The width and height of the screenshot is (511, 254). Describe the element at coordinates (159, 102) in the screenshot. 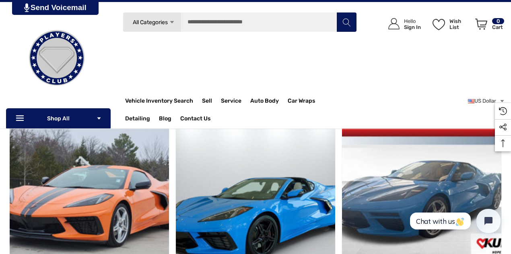

I see `a: Vehicle Inventory Search` at that location.